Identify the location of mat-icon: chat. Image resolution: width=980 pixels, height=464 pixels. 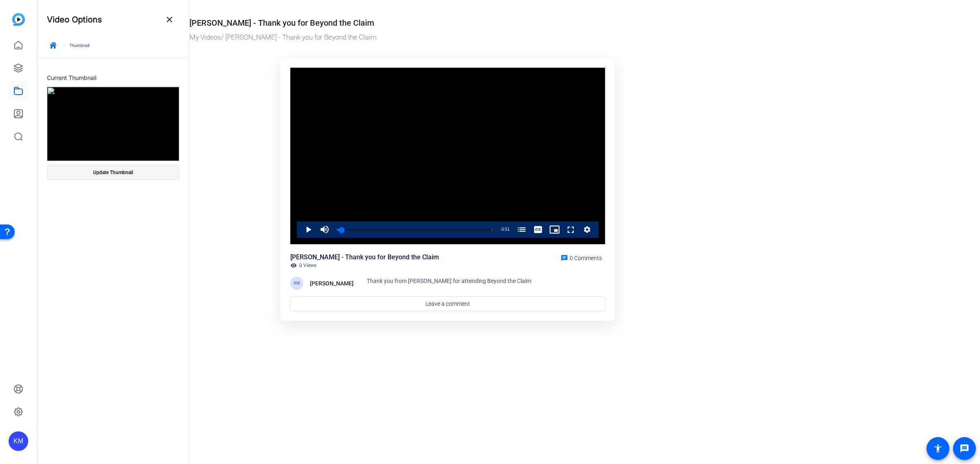
(565, 259).